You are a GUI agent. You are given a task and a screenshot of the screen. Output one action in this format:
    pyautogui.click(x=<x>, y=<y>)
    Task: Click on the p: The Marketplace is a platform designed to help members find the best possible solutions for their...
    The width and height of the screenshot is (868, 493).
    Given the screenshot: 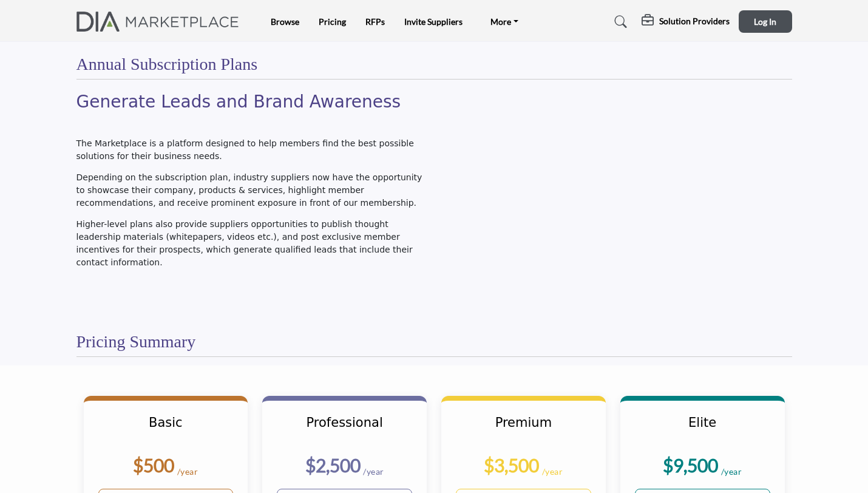 What is the action you would take?
    pyautogui.click(x=252, y=150)
    